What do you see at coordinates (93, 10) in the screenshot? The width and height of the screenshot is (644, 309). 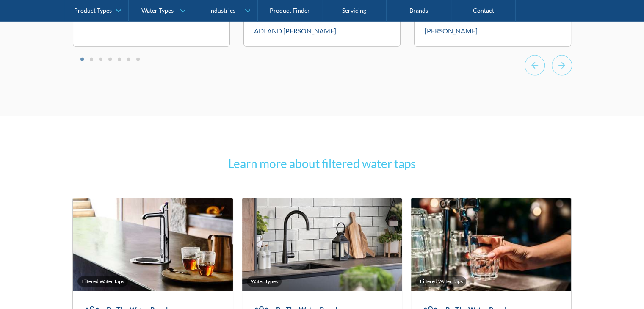 I see `div: Product Types` at bounding box center [93, 10].